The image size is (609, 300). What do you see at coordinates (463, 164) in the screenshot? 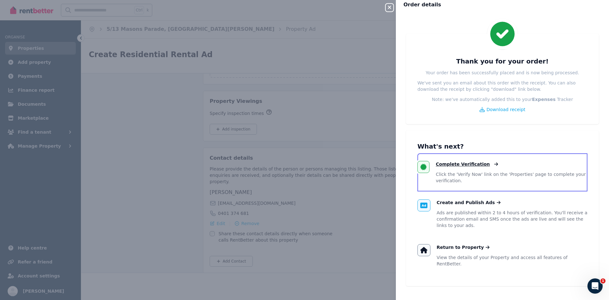
I see `span: Complete Verification` at bounding box center [463, 164].